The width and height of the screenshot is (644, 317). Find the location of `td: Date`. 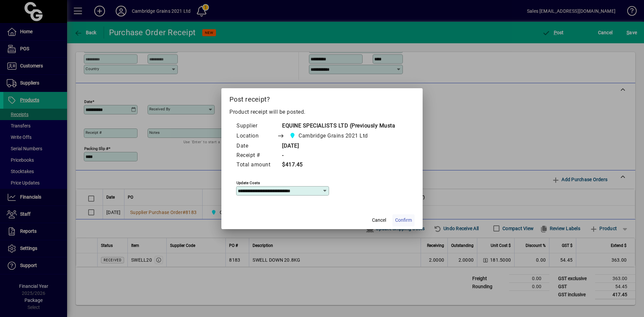

td: Date is located at coordinates (257, 146).